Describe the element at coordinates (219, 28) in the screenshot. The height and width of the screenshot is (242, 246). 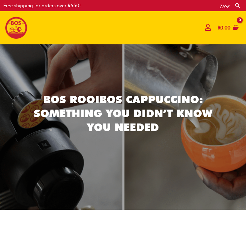
I see `span: R` at that location.